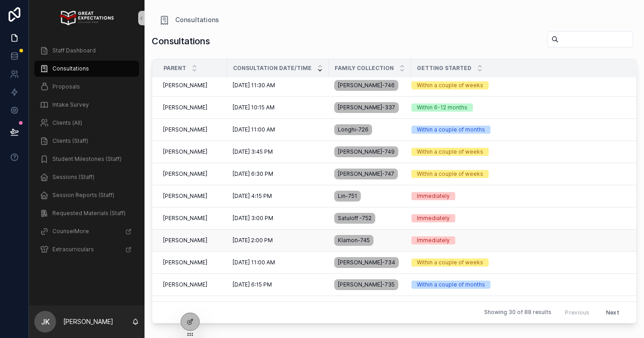  Describe the element at coordinates (87, 51) in the screenshot. I see `a: Staff Dashboard` at that location.